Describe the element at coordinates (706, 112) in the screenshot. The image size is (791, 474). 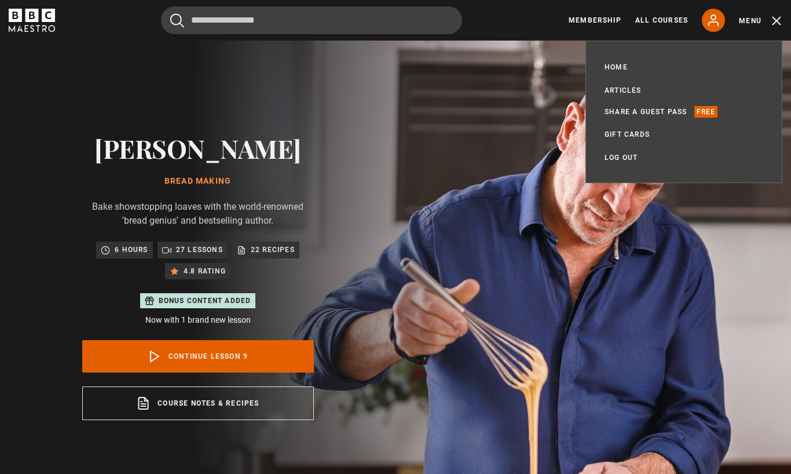
I see `p: Free` at that location.